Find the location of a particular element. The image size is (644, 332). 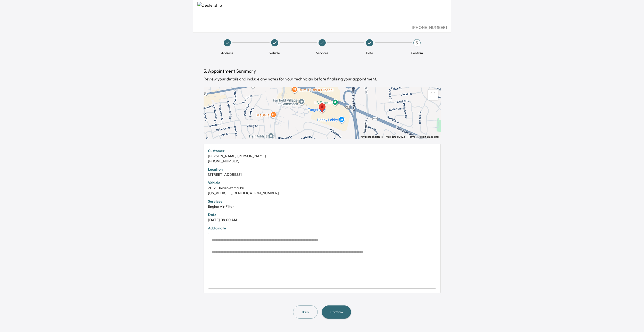

img: Google is located at coordinates (213, 135).